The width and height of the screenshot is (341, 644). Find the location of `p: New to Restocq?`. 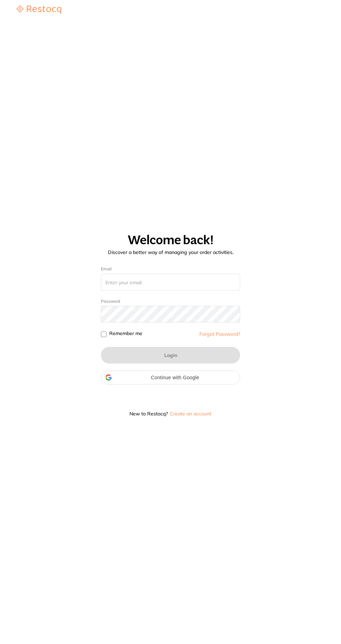

p: New to Restocq? is located at coordinates (170, 414).